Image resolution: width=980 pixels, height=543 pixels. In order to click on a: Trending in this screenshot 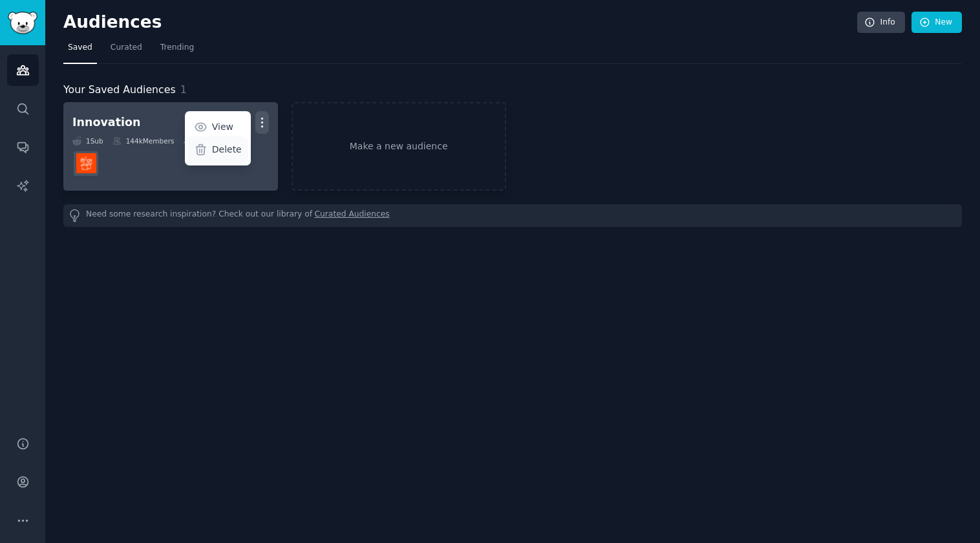, I will do `click(177, 51)`.